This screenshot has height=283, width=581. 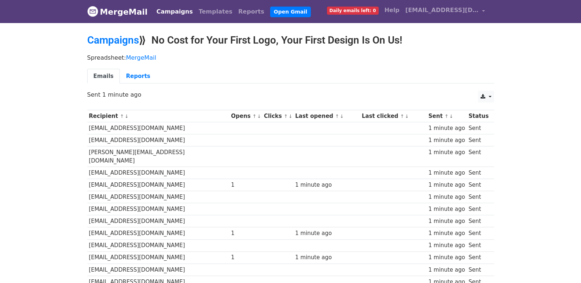 What do you see at coordinates (291, 58) in the screenshot?
I see `p: Spreadsheet:` at bounding box center [291, 58].